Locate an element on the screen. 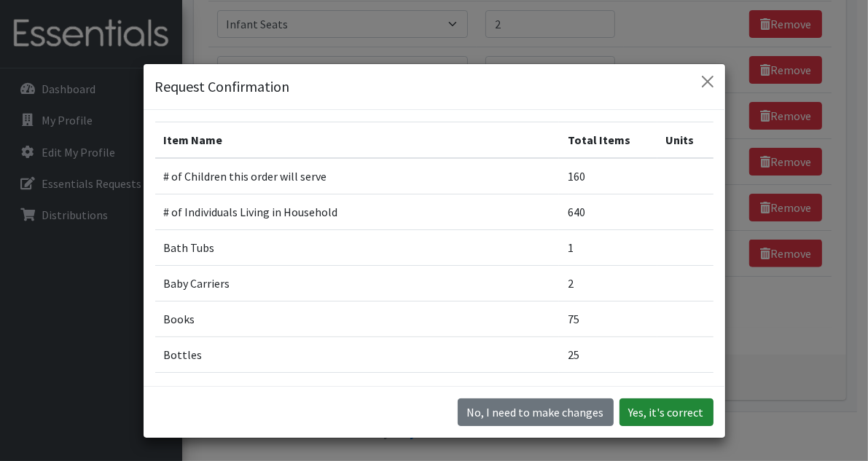 The image size is (868, 461). td: 75 is located at coordinates (608, 318).